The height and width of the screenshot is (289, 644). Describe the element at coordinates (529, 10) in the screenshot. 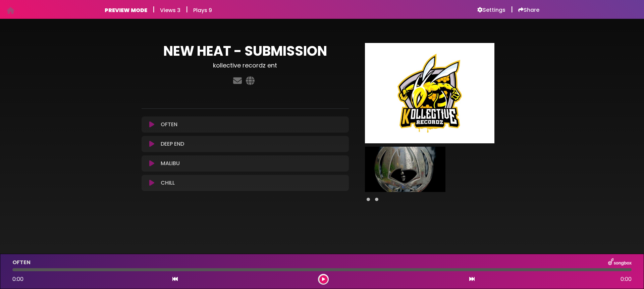

I see `a: Share` at that location.